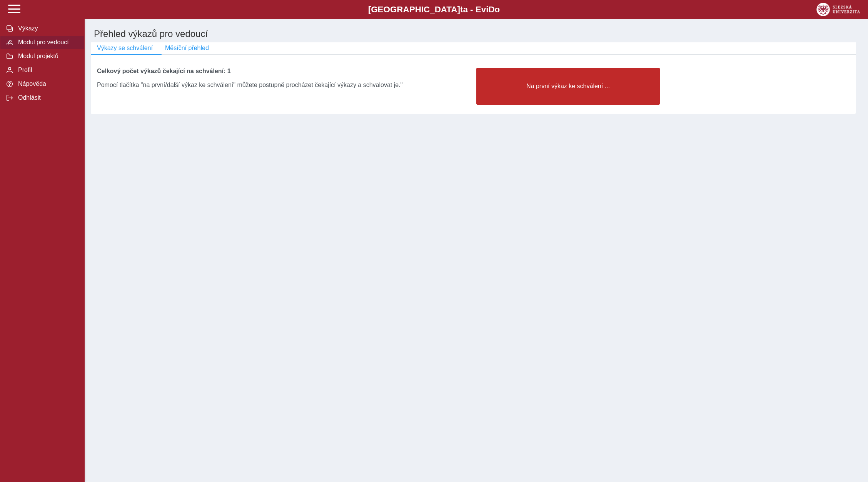 Image resolution: width=868 pixels, height=482 pixels. What do you see at coordinates (568, 86) in the screenshot?
I see `span: Na první výkaz ke schválení ...` at bounding box center [568, 86].